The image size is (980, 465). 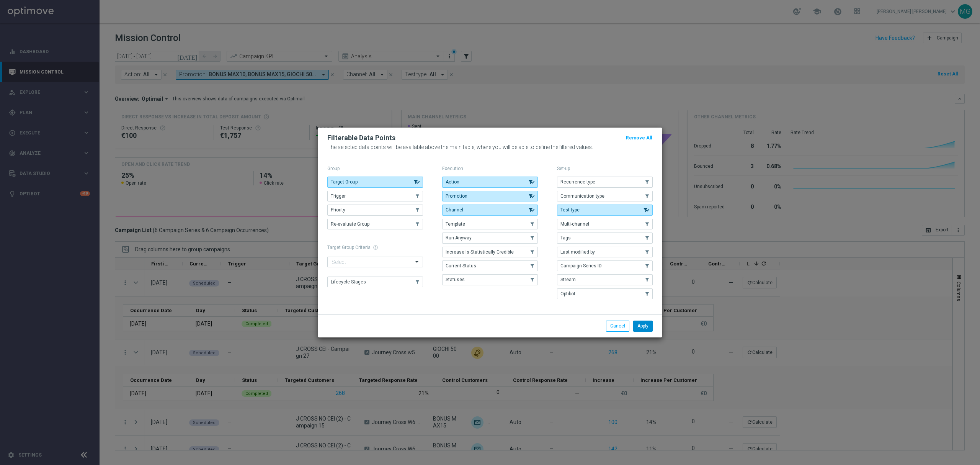 What do you see at coordinates (605, 224) in the screenshot?
I see `button: Multi-channel` at bounding box center [605, 224].